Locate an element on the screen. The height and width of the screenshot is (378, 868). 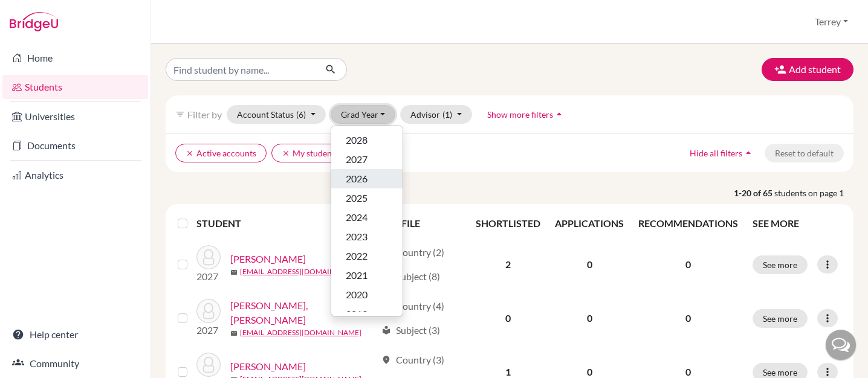
th: SEE MORE is located at coordinates (797, 223).